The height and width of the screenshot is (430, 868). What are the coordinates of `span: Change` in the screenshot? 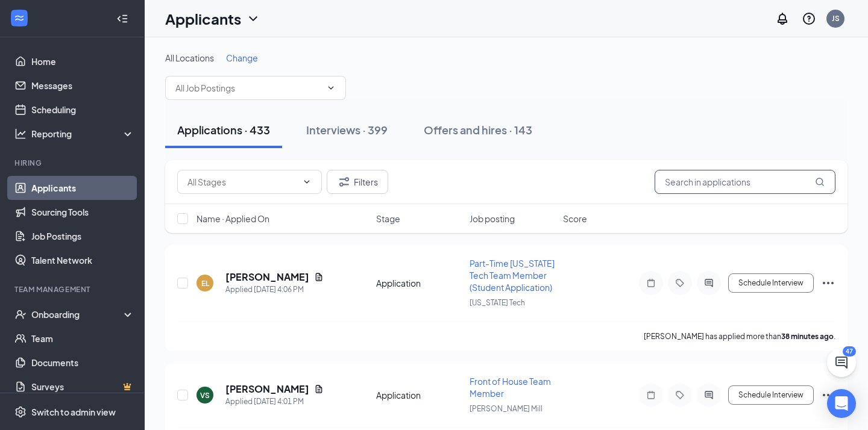 It's located at (242, 58).